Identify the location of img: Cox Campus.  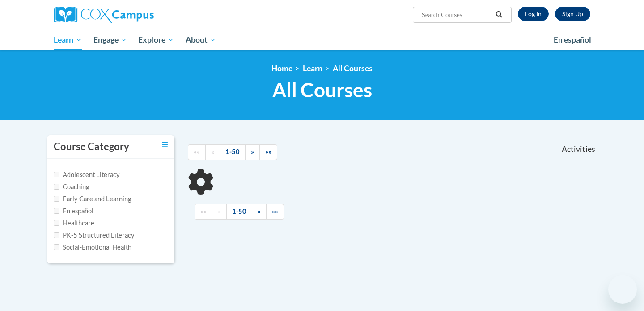
(104, 15).